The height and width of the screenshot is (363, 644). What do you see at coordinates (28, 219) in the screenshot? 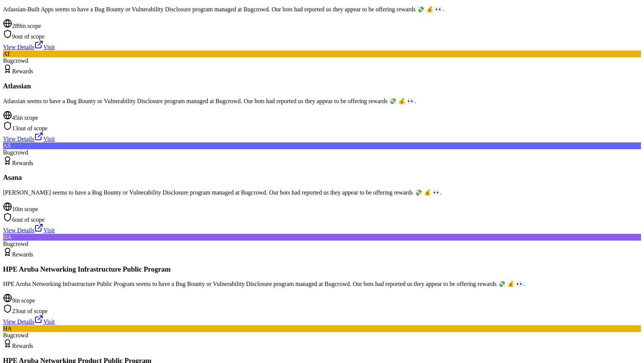
I see `span: 6 out of scope` at bounding box center [28, 219].